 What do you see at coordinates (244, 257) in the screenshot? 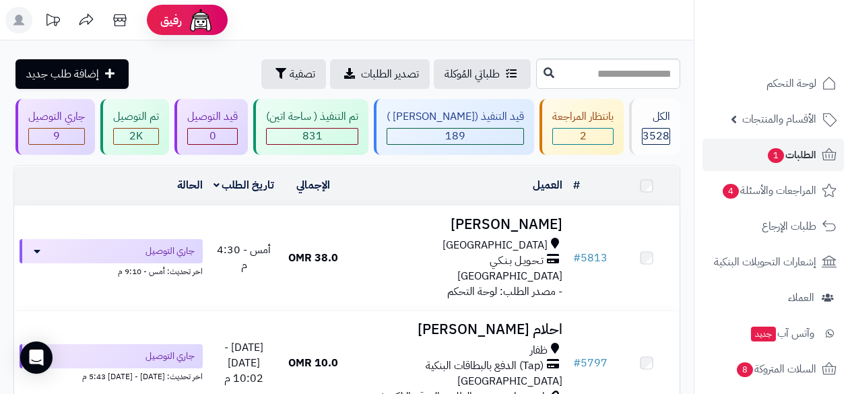
I see `span: أمس - 4:30 م` at bounding box center [244, 257].